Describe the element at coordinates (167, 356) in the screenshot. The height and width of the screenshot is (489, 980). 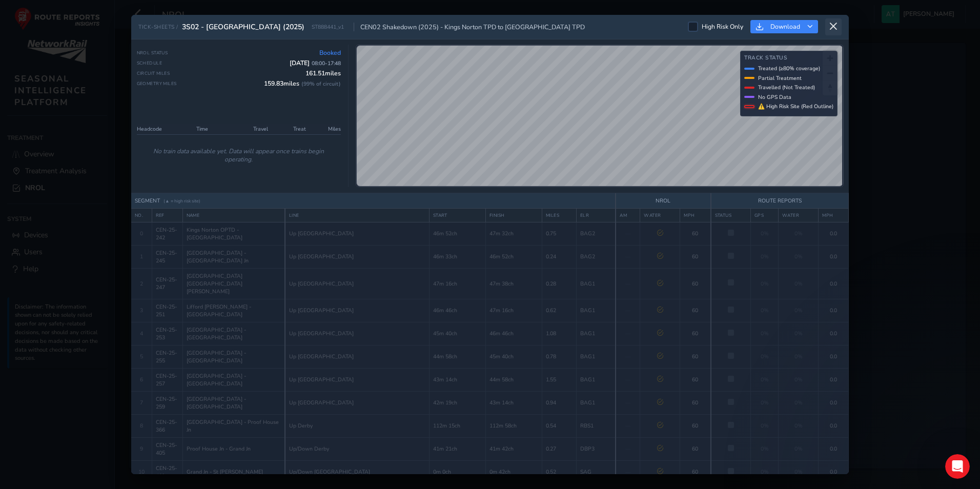
I see `td: CEN-25-255` at that location.